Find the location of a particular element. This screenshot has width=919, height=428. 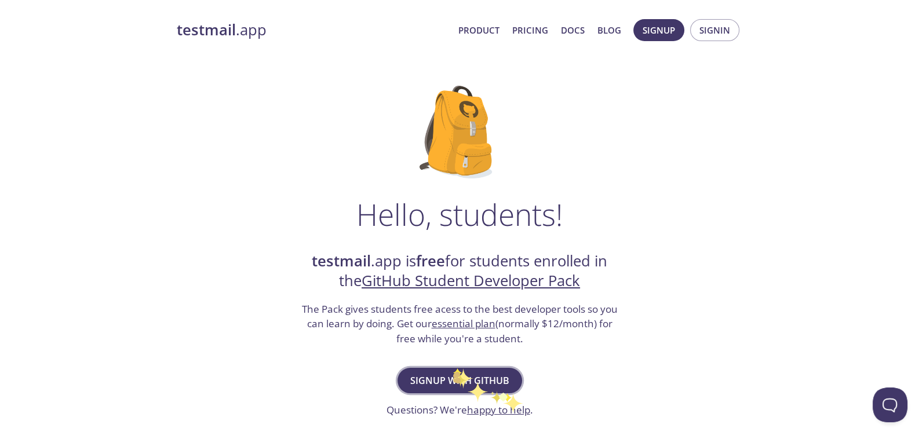

button: Signin is located at coordinates (715, 30).